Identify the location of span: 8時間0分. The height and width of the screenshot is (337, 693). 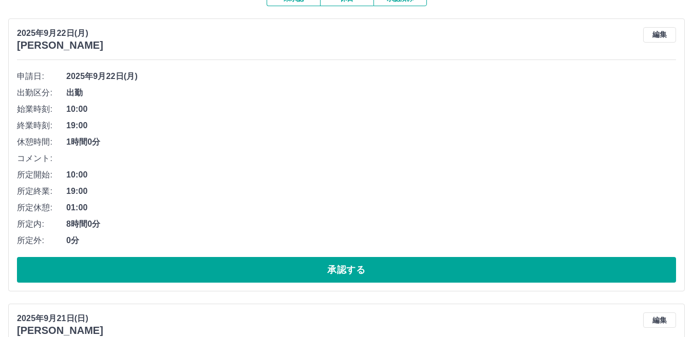
(371, 224).